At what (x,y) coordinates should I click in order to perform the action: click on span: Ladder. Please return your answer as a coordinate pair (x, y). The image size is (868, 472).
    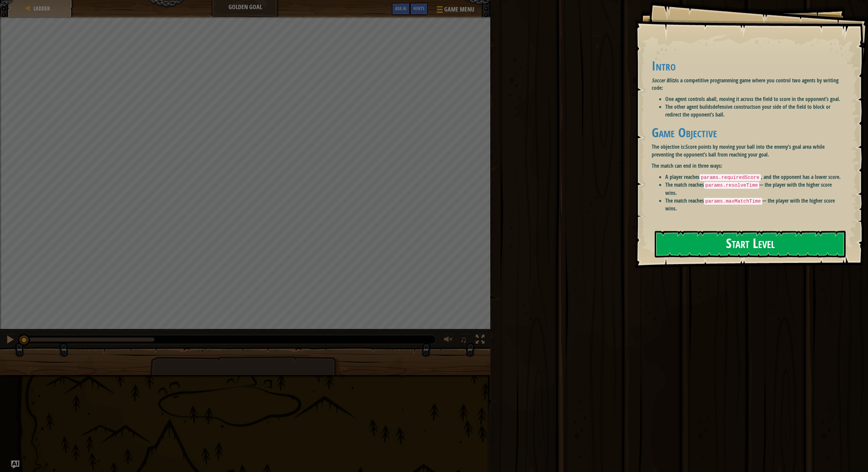
    Looking at the image, I should click on (41, 9).